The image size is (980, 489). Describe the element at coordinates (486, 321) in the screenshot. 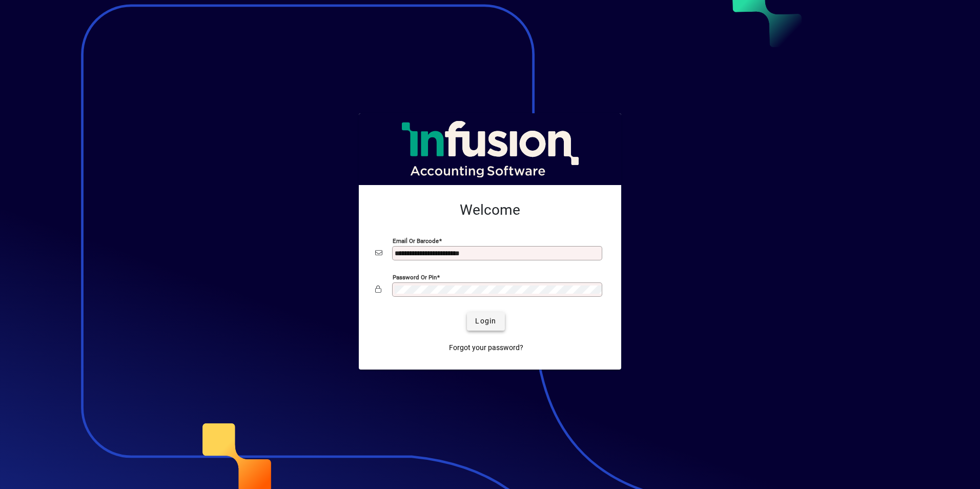

I see `button: Login` at that location.